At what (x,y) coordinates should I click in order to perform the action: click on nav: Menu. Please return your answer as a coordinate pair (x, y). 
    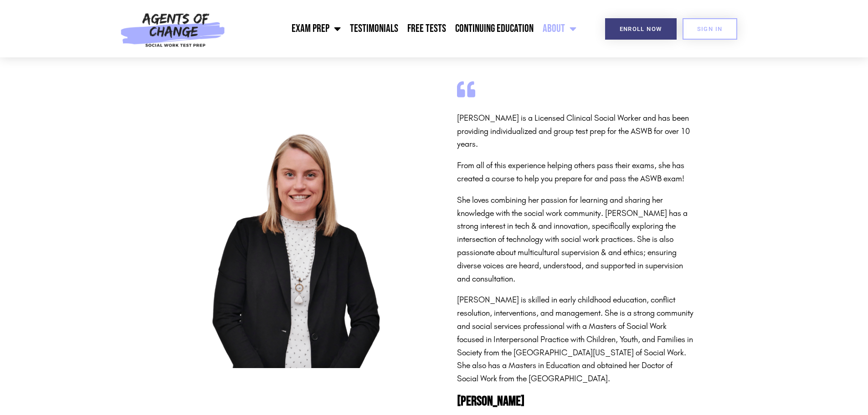
    Looking at the image, I should click on (406, 28).